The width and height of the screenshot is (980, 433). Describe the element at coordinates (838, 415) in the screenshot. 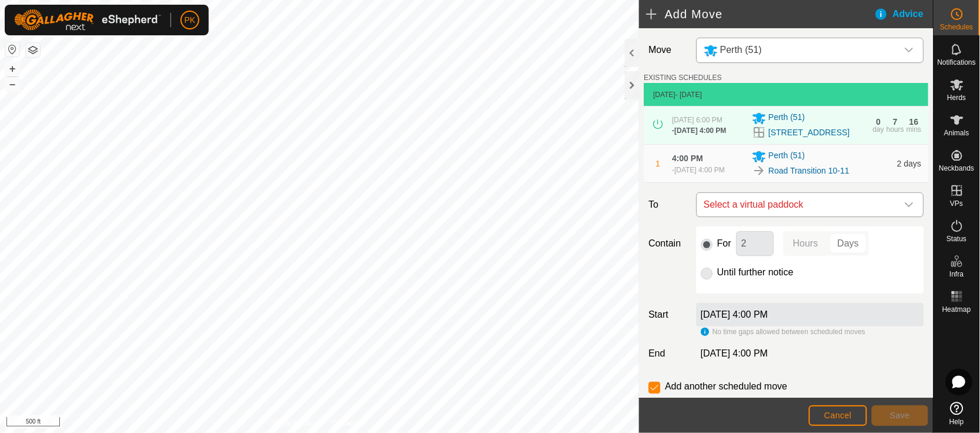

I see `span: Cancel` at that location.